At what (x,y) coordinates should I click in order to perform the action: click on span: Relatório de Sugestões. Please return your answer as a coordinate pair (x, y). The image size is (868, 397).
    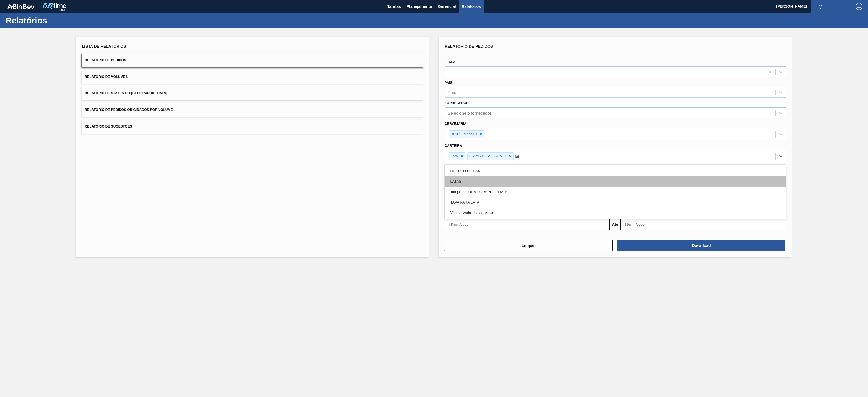
    Looking at the image, I should click on (109, 127).